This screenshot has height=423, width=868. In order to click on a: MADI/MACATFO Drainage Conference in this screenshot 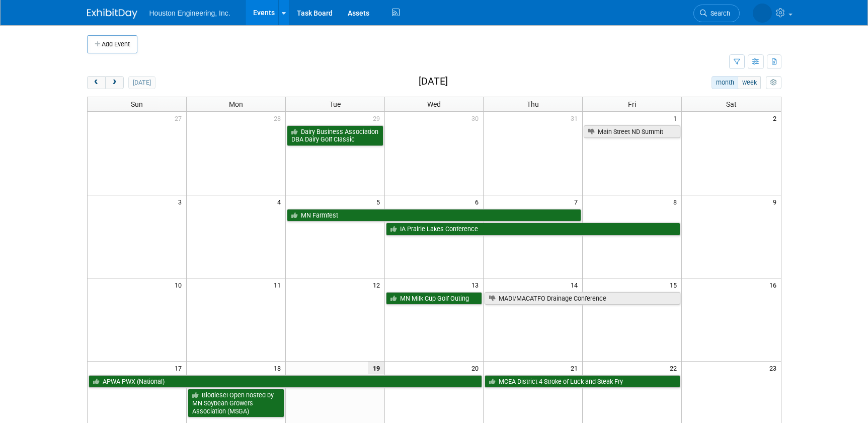, I will do `click(582, 298)`.